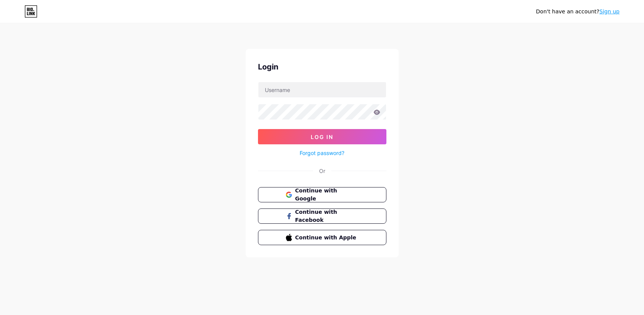 This screenshot has height=315, width=644. What do you see at coordinates (322, 137) in the screenshot?
I see `button: Log In` at bounding box center [322, 137].